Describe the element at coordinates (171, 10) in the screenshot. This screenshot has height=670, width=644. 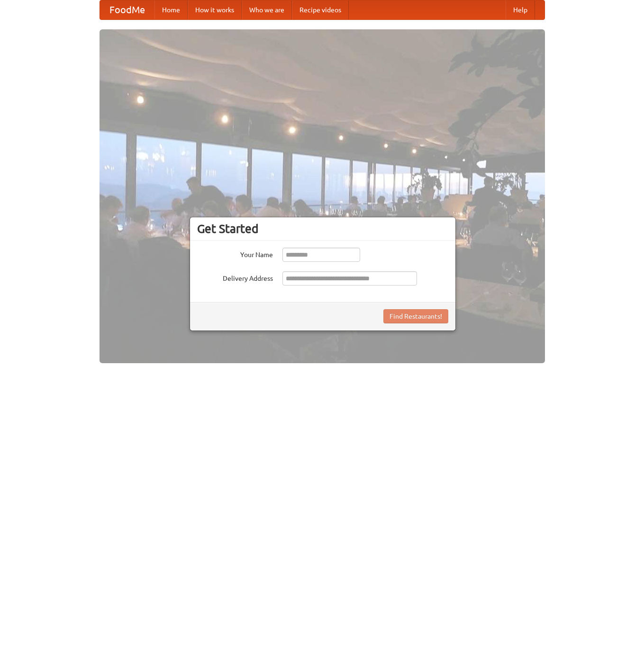
I see `a: Home` at that location.